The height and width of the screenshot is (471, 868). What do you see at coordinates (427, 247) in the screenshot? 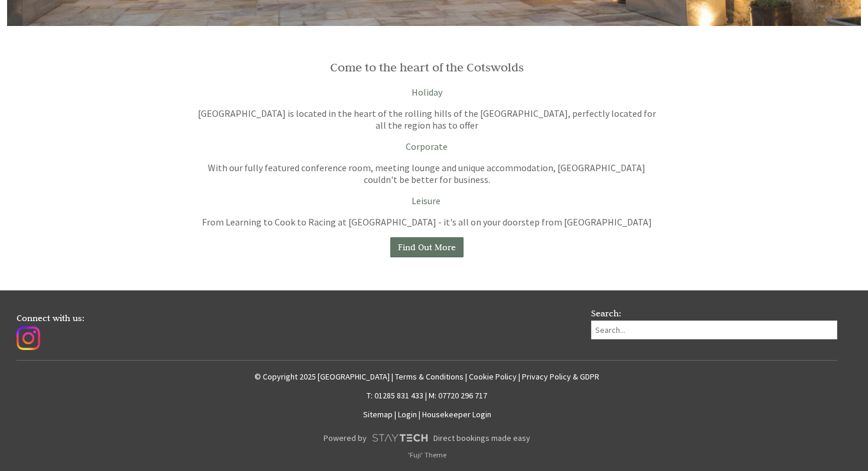
I see `a: Find Out More` at bounding box center [427, 247].